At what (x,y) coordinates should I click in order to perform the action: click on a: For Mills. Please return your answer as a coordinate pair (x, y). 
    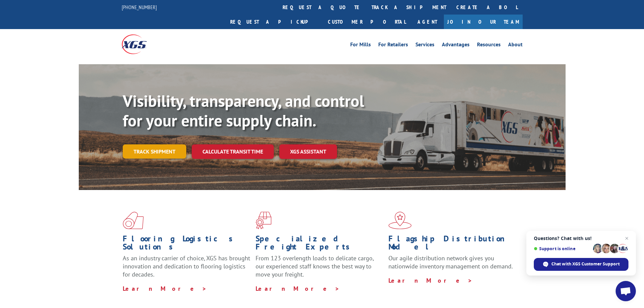
    Looking at the image, I should click on (361, 45).